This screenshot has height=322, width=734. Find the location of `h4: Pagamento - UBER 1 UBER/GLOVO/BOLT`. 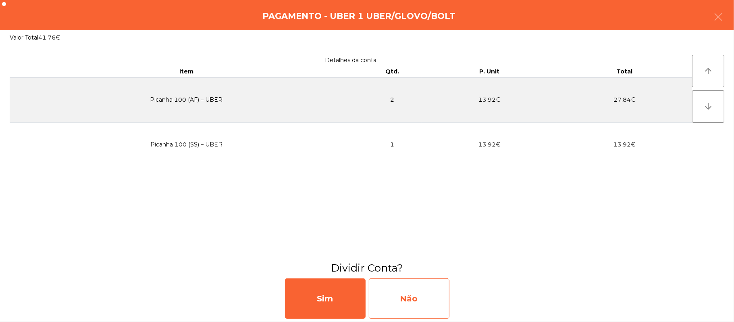

h4: Pagamento - UBER 1 UBER/GLOVO/BOLT is located at coordinates (359, 16).